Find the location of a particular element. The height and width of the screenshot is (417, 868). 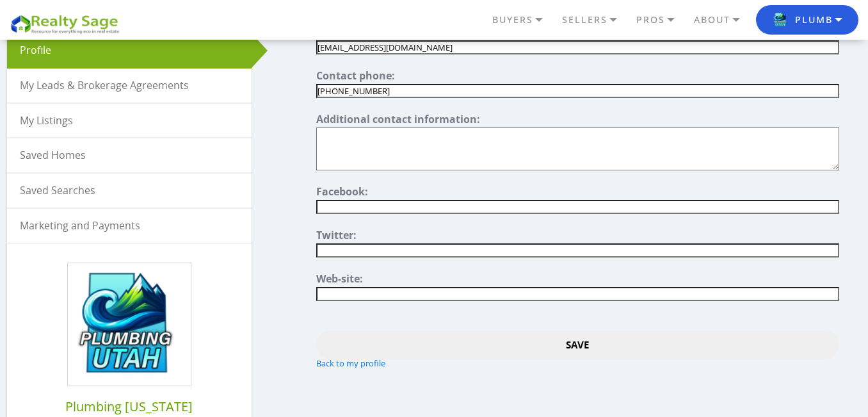

a: Back to my profile is located at coordinates (351, 363).